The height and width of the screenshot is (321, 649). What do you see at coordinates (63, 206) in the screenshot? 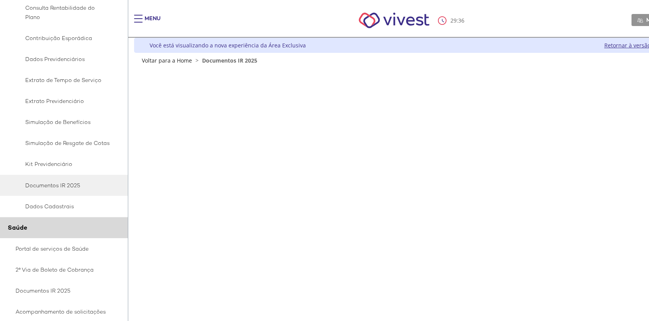
I see `span: Dados Cadastrais` at bounding box center [63, 206].